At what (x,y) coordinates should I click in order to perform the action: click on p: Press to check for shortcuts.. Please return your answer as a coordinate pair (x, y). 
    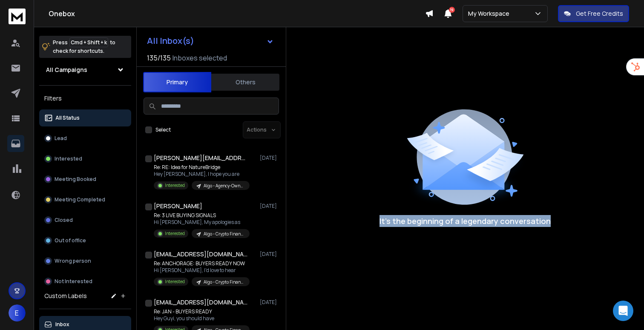
    Looking at the image, I should click on (84, 47).